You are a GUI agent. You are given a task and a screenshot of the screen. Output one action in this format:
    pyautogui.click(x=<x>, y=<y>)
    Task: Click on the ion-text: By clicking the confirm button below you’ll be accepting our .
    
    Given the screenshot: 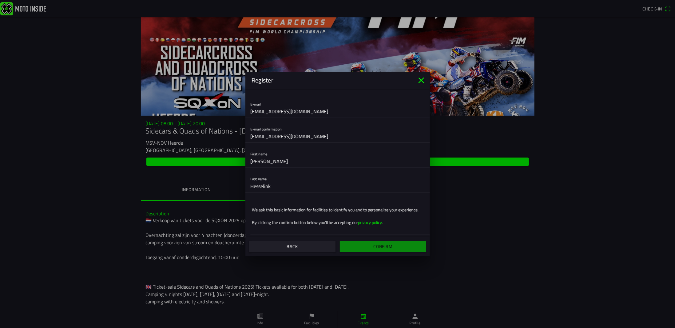 What is the action you would take?
    pyautogui.click(x=338, y=222)
    